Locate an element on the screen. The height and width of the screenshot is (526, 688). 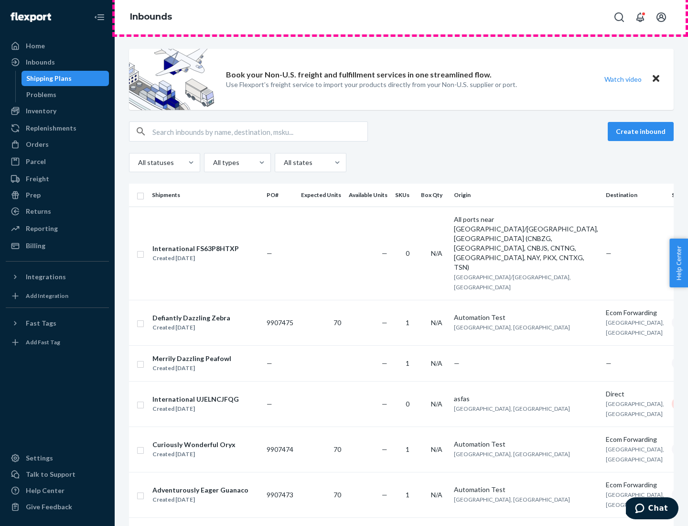
a: Billing is located at coordinates (57, 246).